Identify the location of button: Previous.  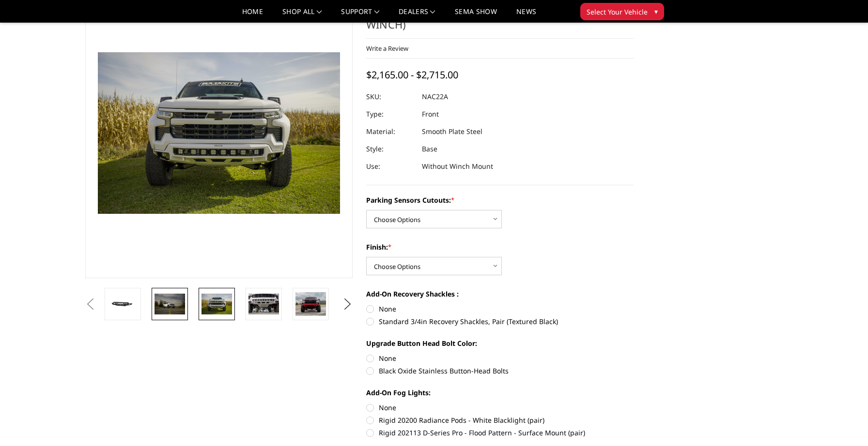
(90, 304).